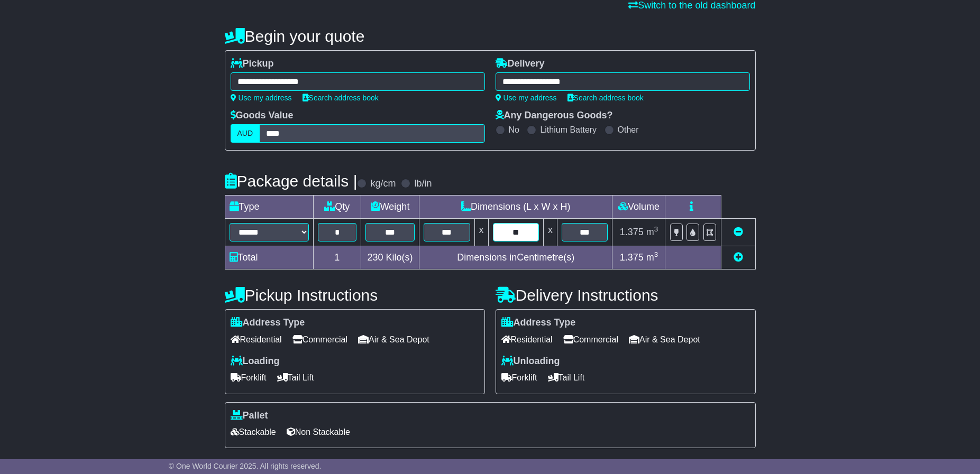  What do you see at coordinates (262, 116) in the screenshot?
I see `label: Goods Value` at bounding box center [262, 116].